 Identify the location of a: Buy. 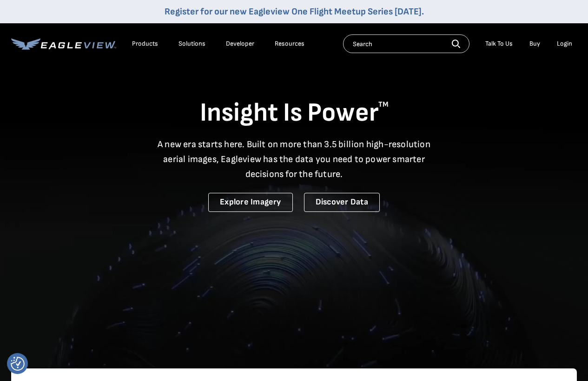
(535, 44).